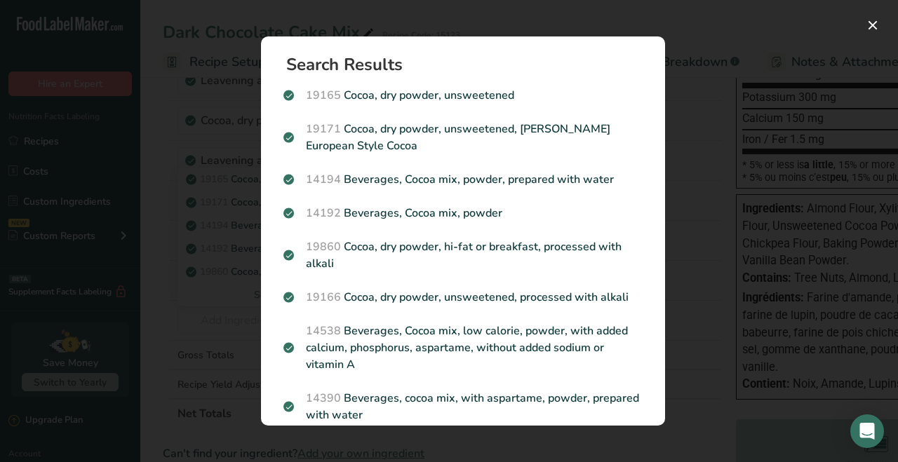 The height and width of the screenshot is (462, 898). Describe the element at coordinates (463, 348) in the screenshot. I see `p: Beverages, Cocoa mix, low calorie, powder, with added calcium, phosphorus, aspartame, without add...` at that location.